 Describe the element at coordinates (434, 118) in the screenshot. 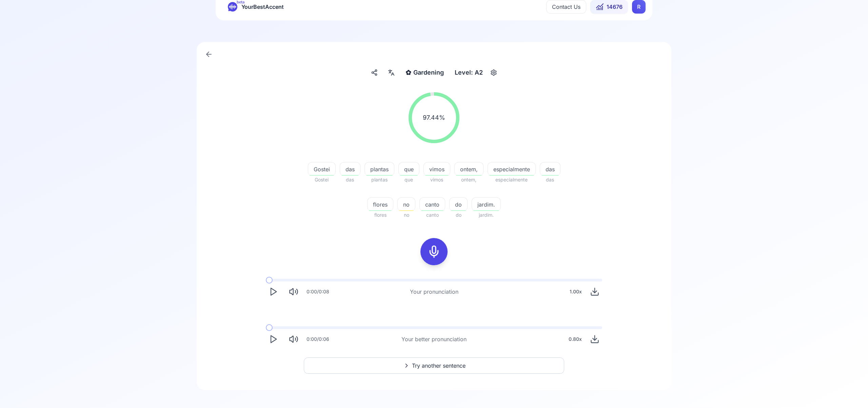

I see `span: 97.44 %` at that location.